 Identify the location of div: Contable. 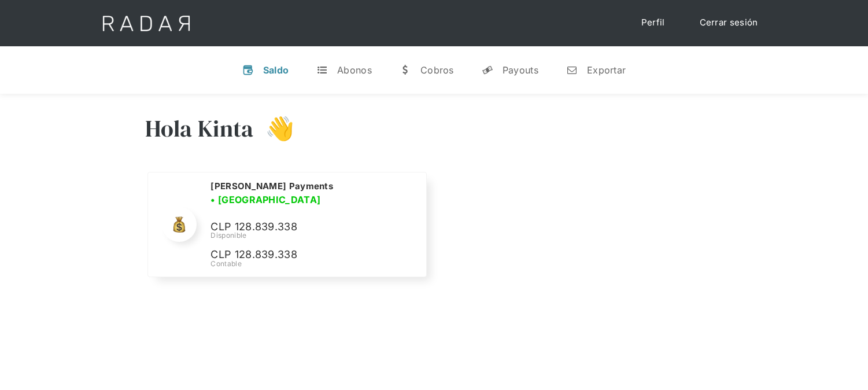
(311, 264).